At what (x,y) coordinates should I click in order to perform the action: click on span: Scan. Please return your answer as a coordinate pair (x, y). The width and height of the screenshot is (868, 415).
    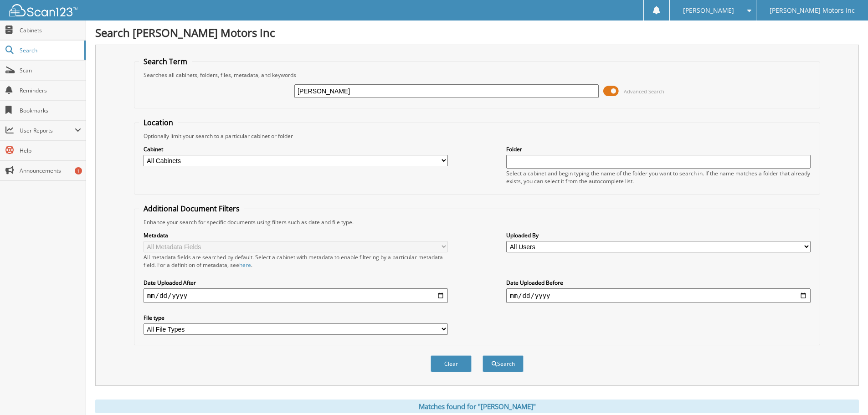
    Looking at the image, I should click on (50, 70).